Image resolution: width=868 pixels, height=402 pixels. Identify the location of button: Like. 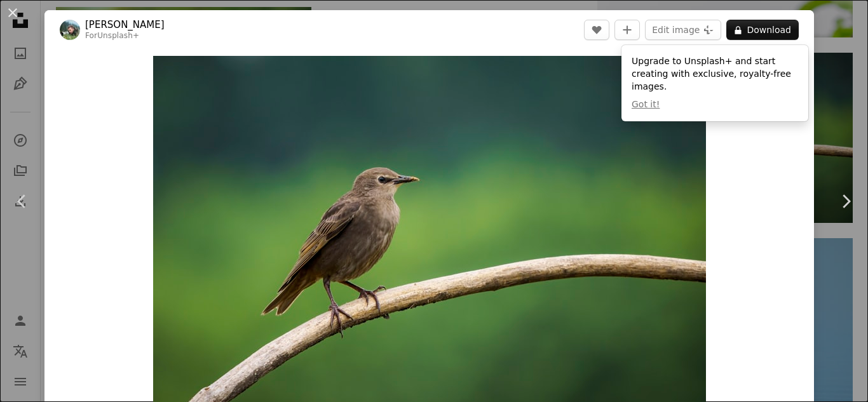
(596, 30).